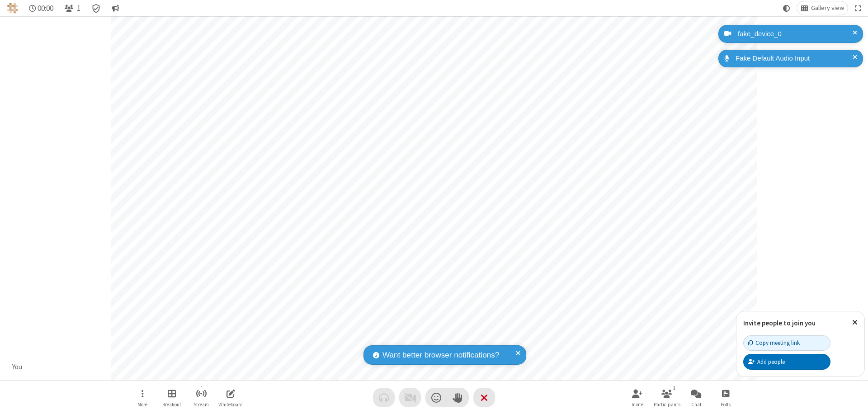 The width and height of the screenshot is (868, 414). I want to click on span: Want better browser notifications?, so click(441, 355).